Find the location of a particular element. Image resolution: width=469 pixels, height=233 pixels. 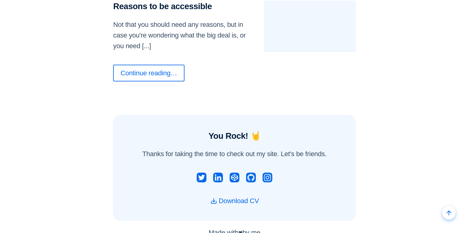

a: CodePen is located at coordinates (234, 177).